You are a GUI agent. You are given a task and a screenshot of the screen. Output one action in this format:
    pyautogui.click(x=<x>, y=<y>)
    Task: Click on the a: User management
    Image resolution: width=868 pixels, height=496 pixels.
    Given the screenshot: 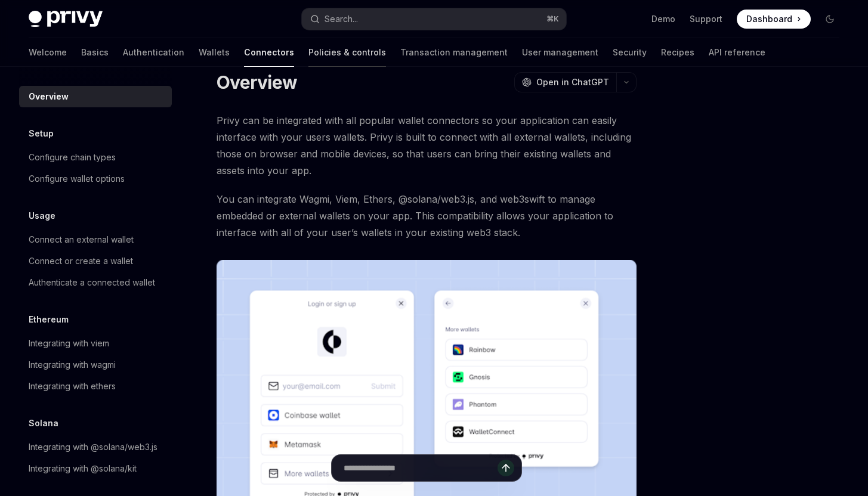 What is the action you would take?
    pyautogui.click(x=560, y=52)
    